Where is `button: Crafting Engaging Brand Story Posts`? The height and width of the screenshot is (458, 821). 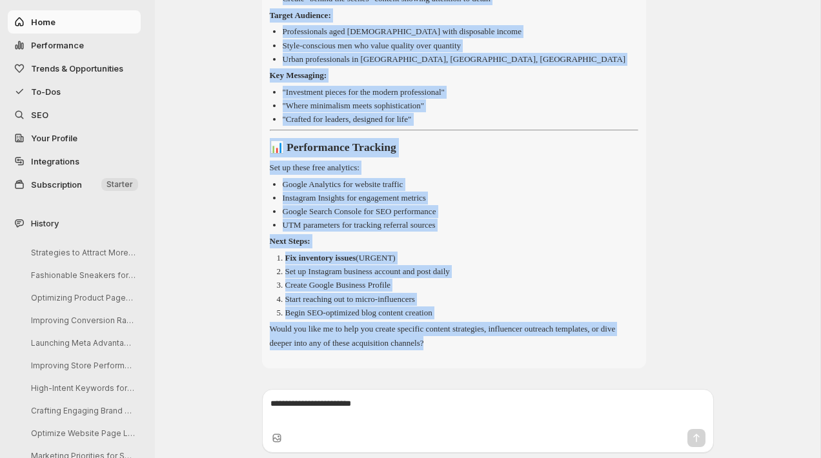 button: Crafting Engaging Brand Story Posts is located at coordinates (82, 411).